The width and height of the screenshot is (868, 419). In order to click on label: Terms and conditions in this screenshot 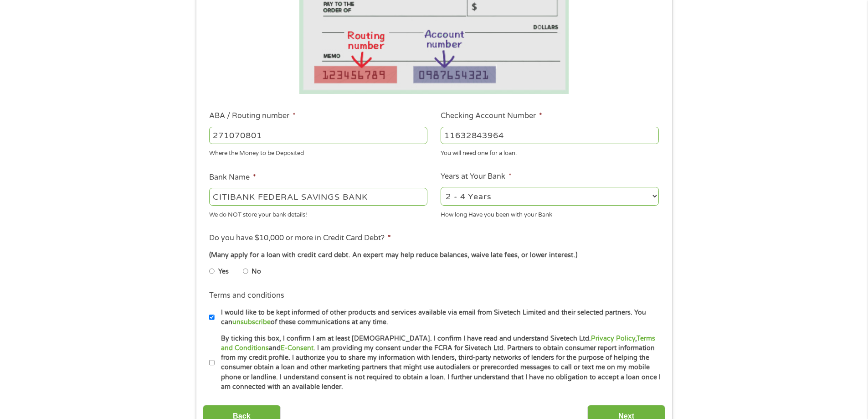, I will do `click(247, 295)`.